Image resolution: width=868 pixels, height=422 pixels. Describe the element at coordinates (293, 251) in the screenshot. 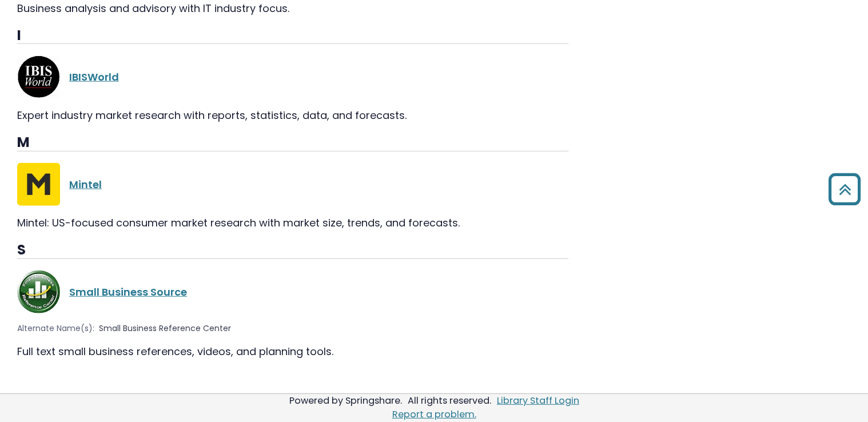

I see `h3: S` at that location.